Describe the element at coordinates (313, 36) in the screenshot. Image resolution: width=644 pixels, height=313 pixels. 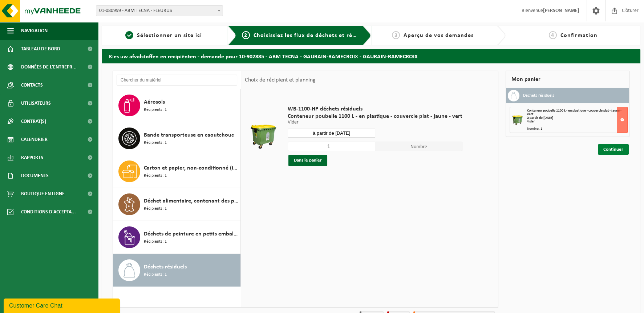
I see `span: Choisissiez les flux de déchets et récipients` at that location.